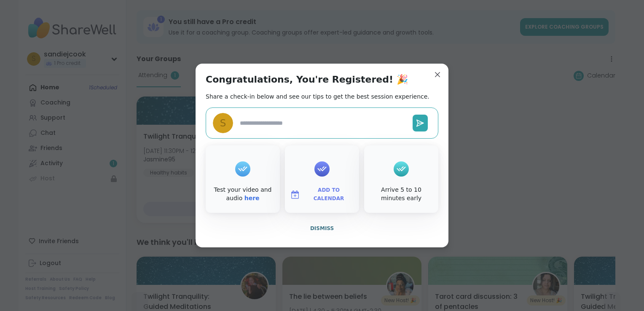  I want to click on span: s, so click(223, 123).